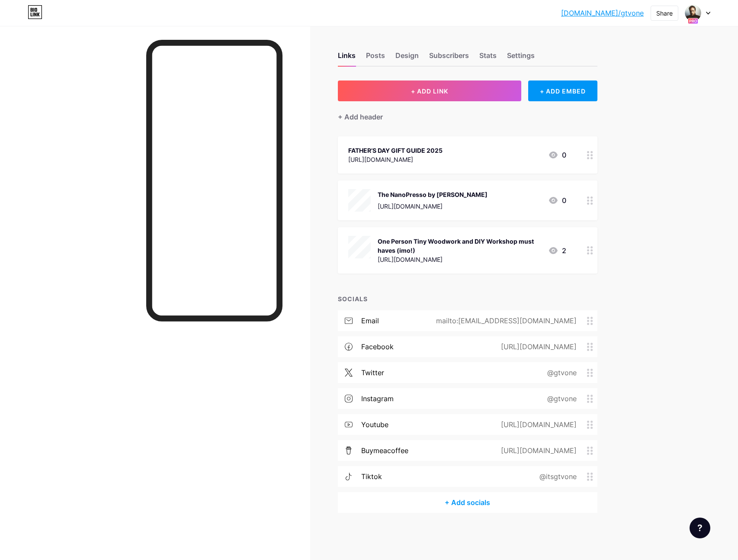 This screenshot has height=560, width=738. What do you see at coordinates (467, 502) in the screenshot?
I see `div: + Add socials` at bounding box center [467, 502].